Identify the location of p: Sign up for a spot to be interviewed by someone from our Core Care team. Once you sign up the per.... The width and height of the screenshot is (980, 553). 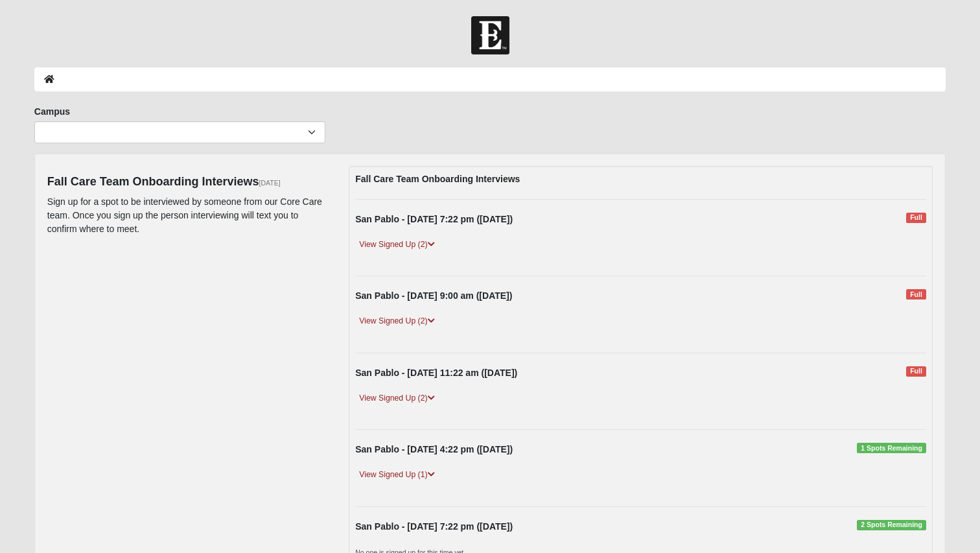
(188, 216).